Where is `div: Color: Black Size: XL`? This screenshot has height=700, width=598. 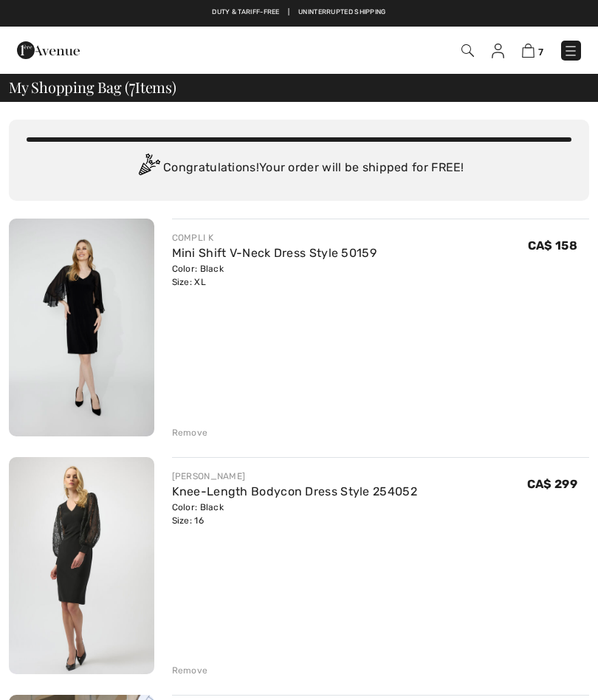
div: Color: Black Size: XL is located at coordinates (274, 275).